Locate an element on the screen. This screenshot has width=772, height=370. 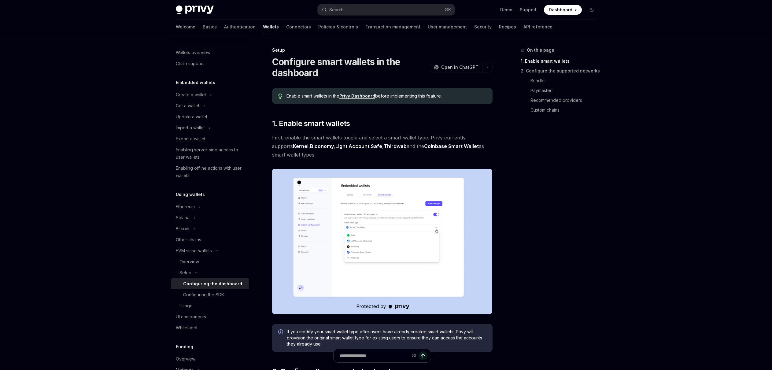
span: ⌘ K is located at coordinates (447, 10).